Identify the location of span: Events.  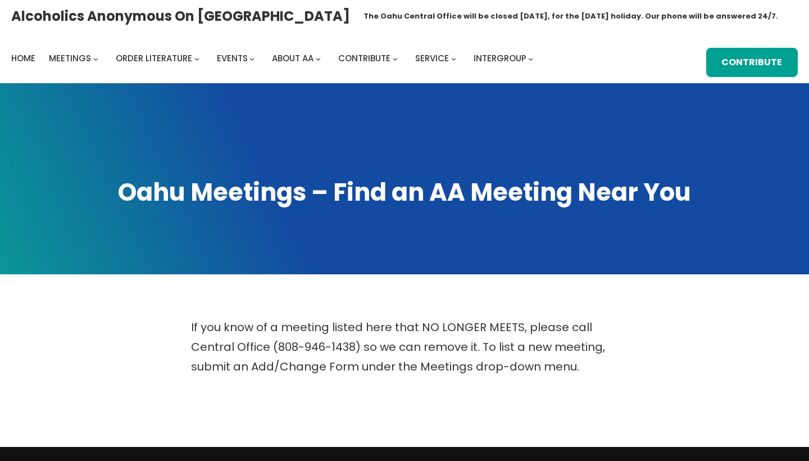
(232, 58).